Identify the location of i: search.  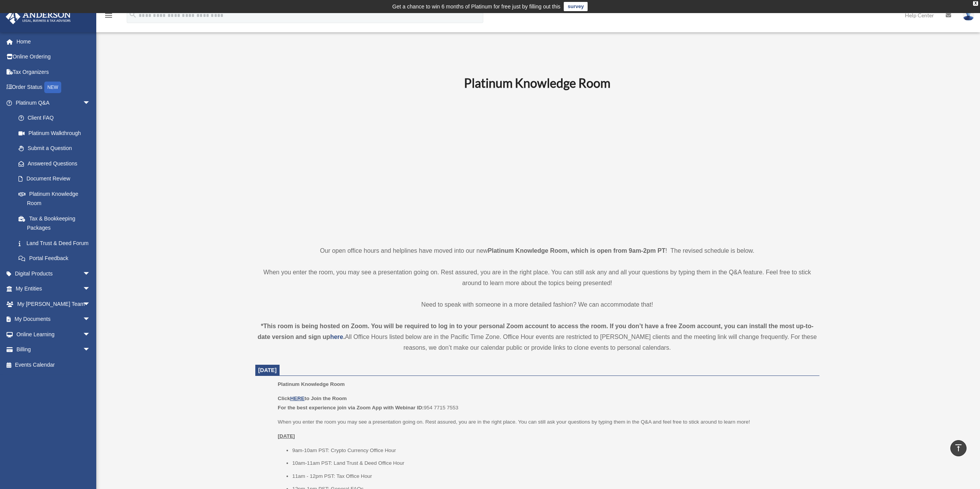
(133, 15).